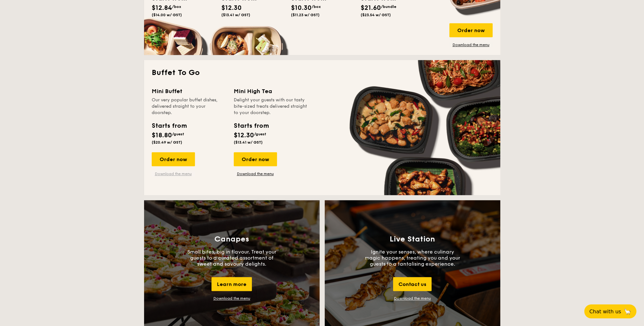 The image size is (644, 326). What do you see at coordinates (271, 91) in the screenshot?
I see `div: Mini High Tea` at bounding box center [271, 91].